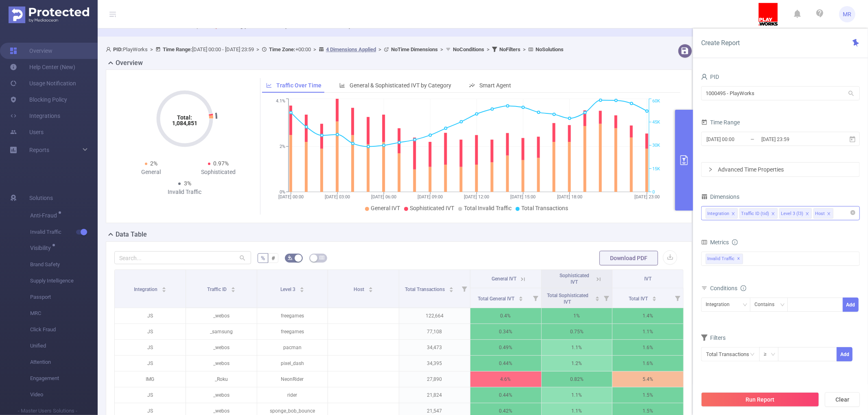  What do you see at coordinates (282, 49) in the screenshot?
I see `b: Time Zone:` at bounding box center [282, 49].